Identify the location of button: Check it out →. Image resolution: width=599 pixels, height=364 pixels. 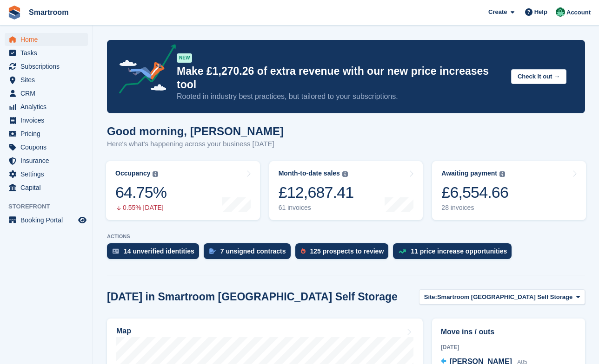
(539, 77).